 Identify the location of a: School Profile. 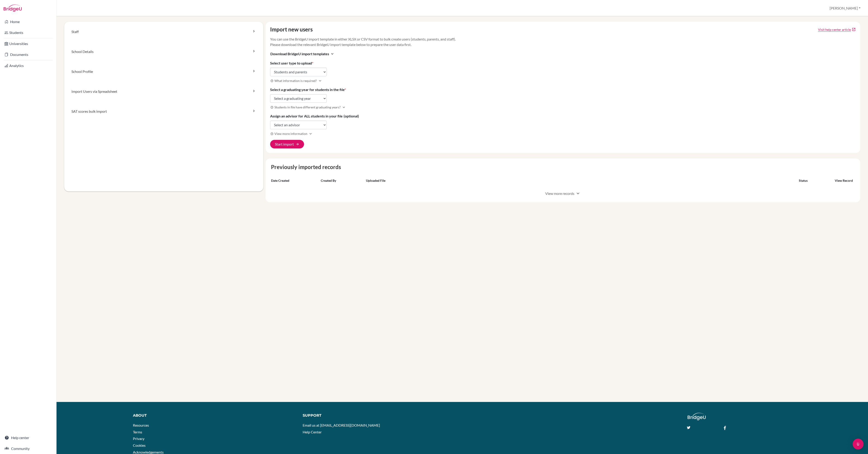
(164, 72).